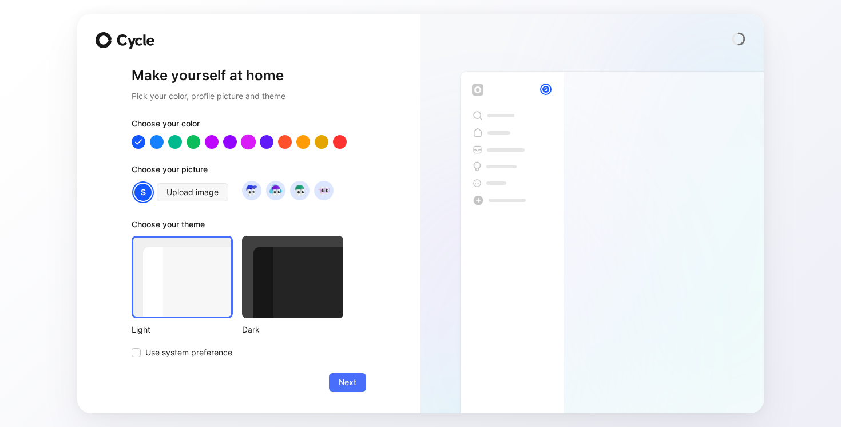 The height and width of the screenshot is (427, 841). Describe the element at coordinates (192, 192) in the screenshot. I see `button: Upload image` at that location.